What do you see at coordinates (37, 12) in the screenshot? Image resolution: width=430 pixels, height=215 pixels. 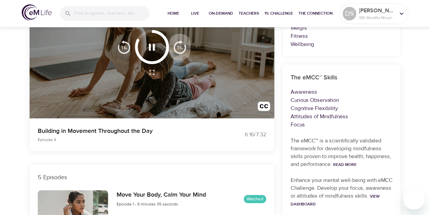 I see `img: logo` at bounding box center [37, 12].